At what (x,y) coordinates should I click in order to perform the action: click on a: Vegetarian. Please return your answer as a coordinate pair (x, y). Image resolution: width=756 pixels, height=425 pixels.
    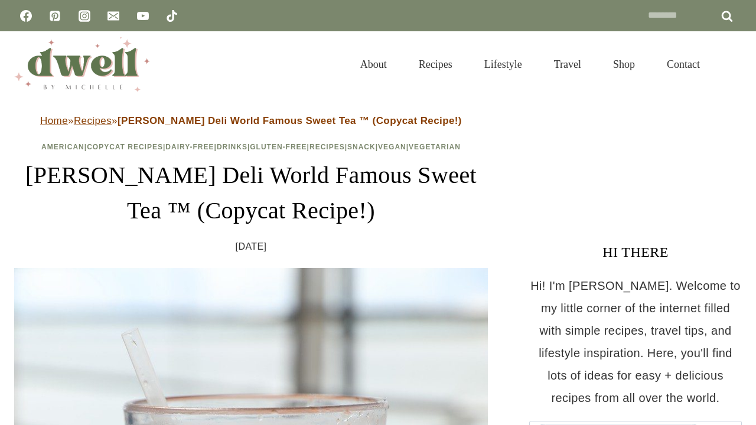
    Looking at the image, I should click on (435, 147).